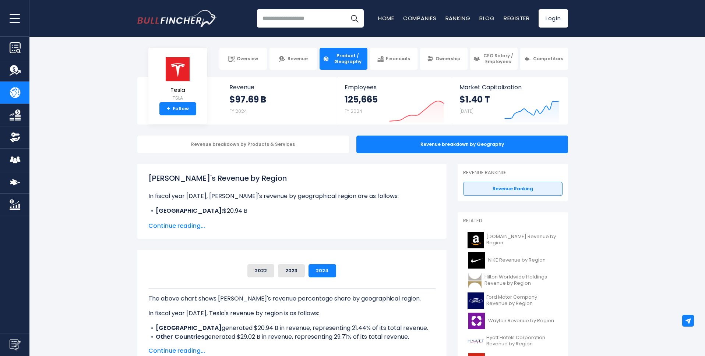  What do you see at coordinates (458, 18) in the screenshot?
I see `a: Ranking` at bounding box center [458, 18].